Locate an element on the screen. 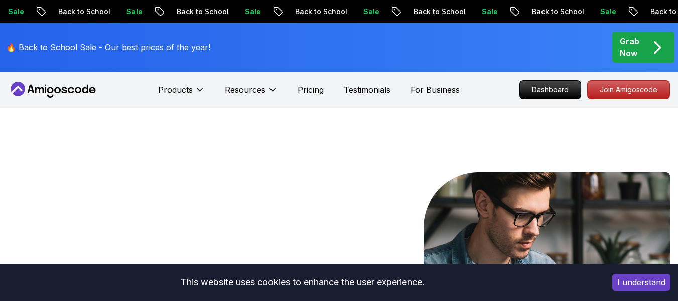 This screenshot has width=678, height=301. a: Join Amigoscode is located at coordinates (629, 90).